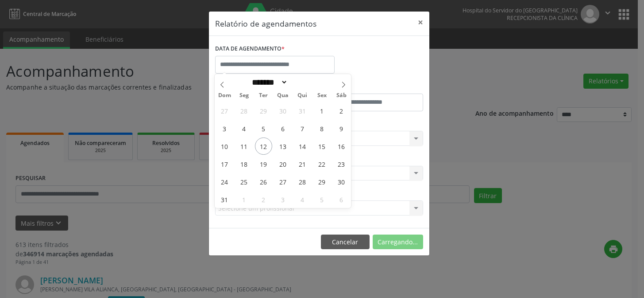 This screenshot has width=644, height=298. I want to click on span: Agosto 13, 2025, so click(283, 146).